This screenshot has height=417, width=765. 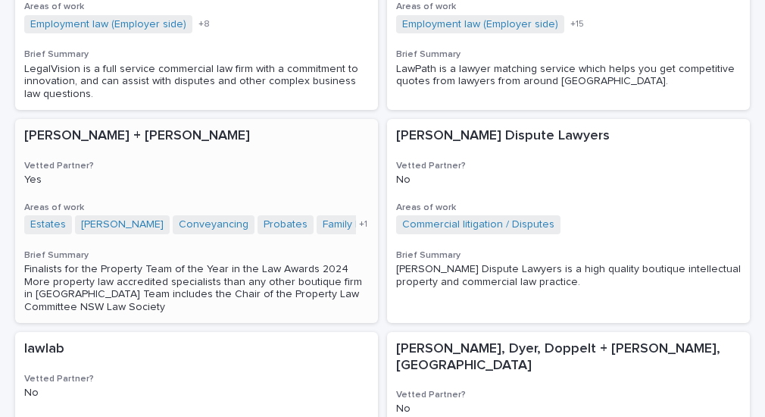 What do you see at coordinates (347, 224) in the screenshot?
I see `a: Family law` at bounding box center [347, 224].